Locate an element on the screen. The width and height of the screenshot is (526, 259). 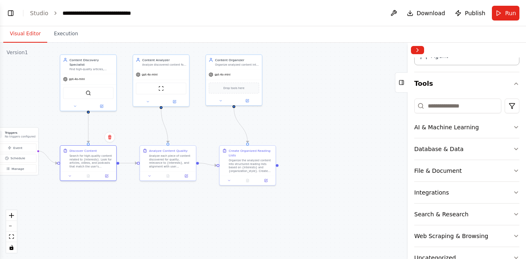
span: Drop tools here is located at coordinates (234, 88).